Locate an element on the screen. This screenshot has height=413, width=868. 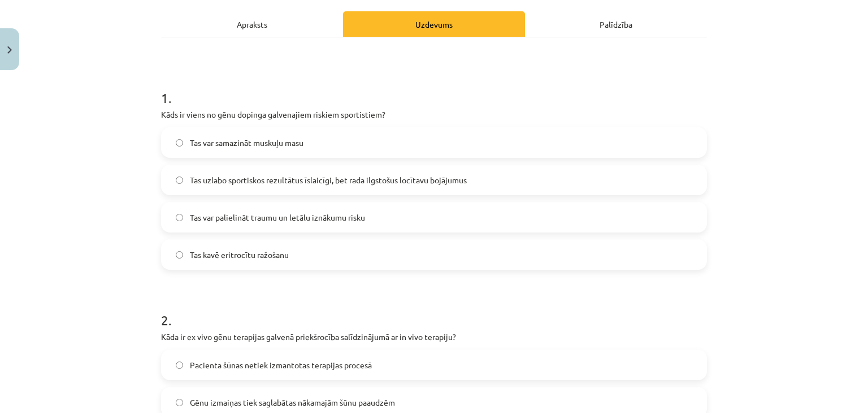
div: Palīdzība is located at coordinates (616, 24).